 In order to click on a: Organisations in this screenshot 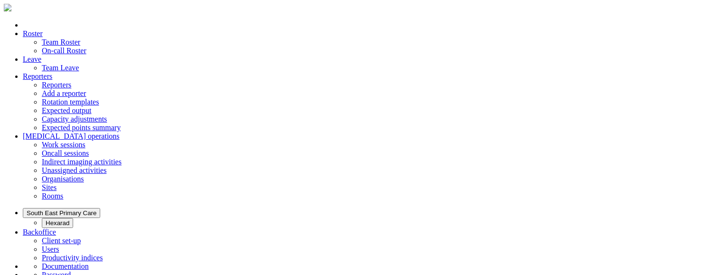, I will do `click(63, 178)`.